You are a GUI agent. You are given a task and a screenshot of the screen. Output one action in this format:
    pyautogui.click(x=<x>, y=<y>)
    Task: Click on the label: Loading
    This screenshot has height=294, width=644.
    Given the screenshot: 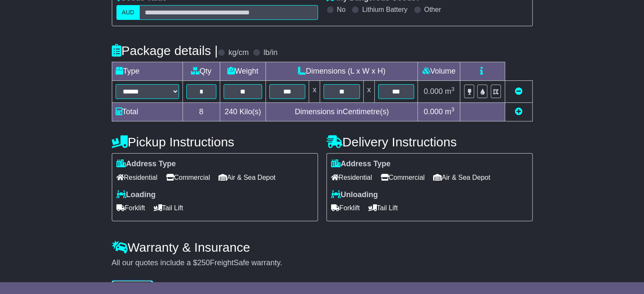 What is the action you would take?
    pyautogui.click(x=136, y=195)
    